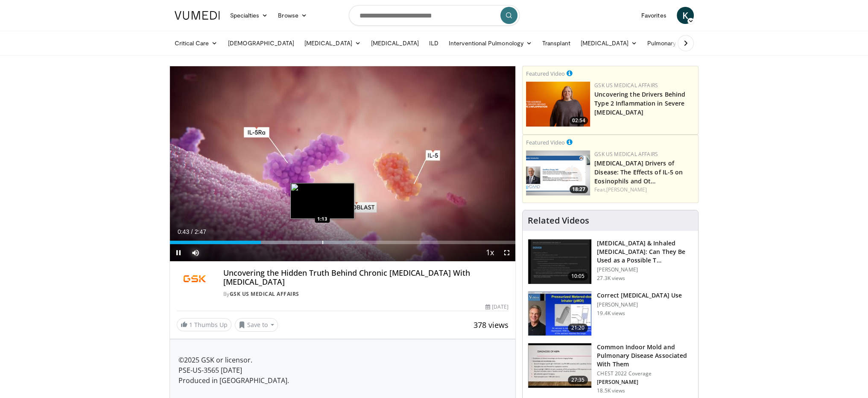 This screenshot has height=398, width=868. Describe the element at coordinates (645, 373) in the screenshot. I see `p: CHEST 2022 Coverage` at that location.